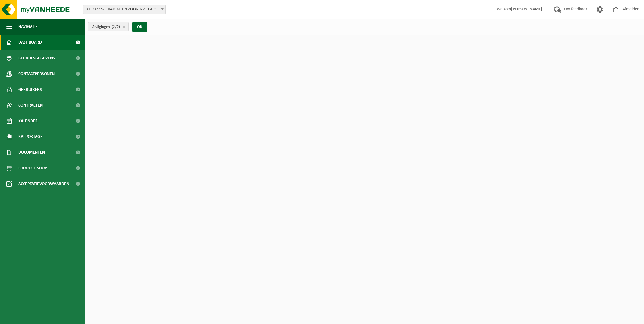 The width and height of the screenshot is (644, 324). I want to click on span: Documenten, so click(32, 153).